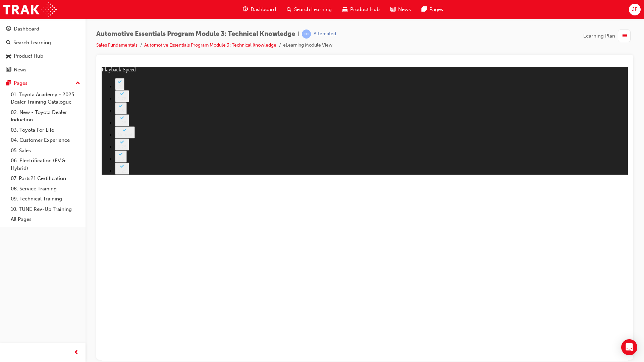 The width and height of the screenshot is (644, 362). Describe the element at coordinates (26, 29) in the screenshot. I see `div: Dashboard` at that location.